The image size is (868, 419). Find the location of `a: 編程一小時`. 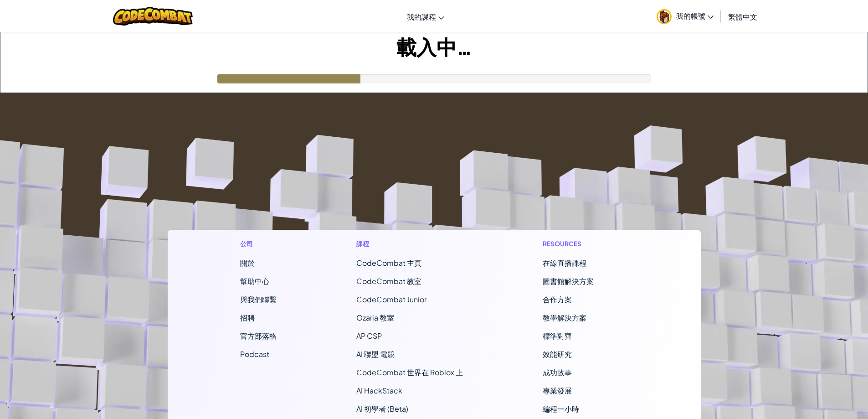

a: 編程一小時 is located at coordinates (561, 408).